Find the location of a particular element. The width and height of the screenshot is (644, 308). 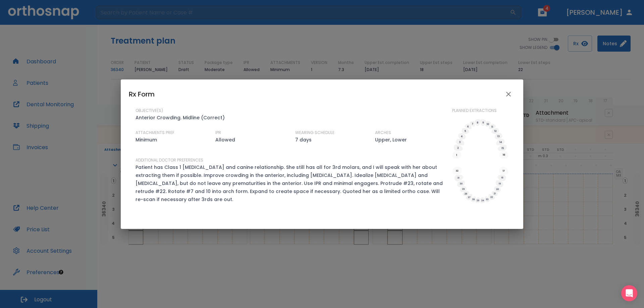

p: PLANNED EXTRACTIONS is located at coordinates (474, 110).